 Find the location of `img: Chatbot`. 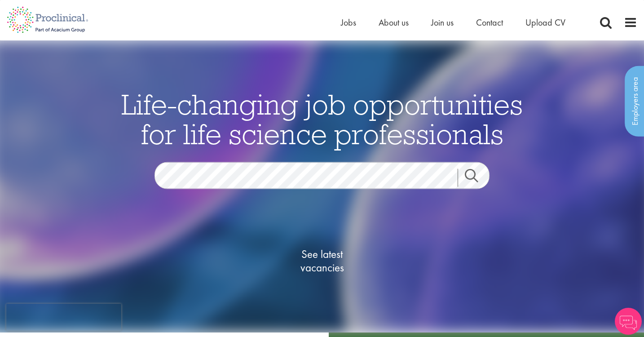

img: Chatbot is located at coordinates (628, 321).